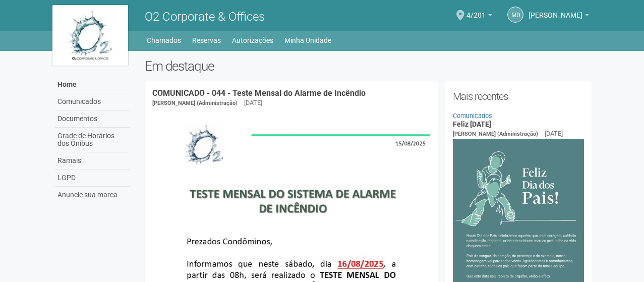 The height and width of the screenshot is (282, 644). I want to click on a: Md, so click(515, 15).